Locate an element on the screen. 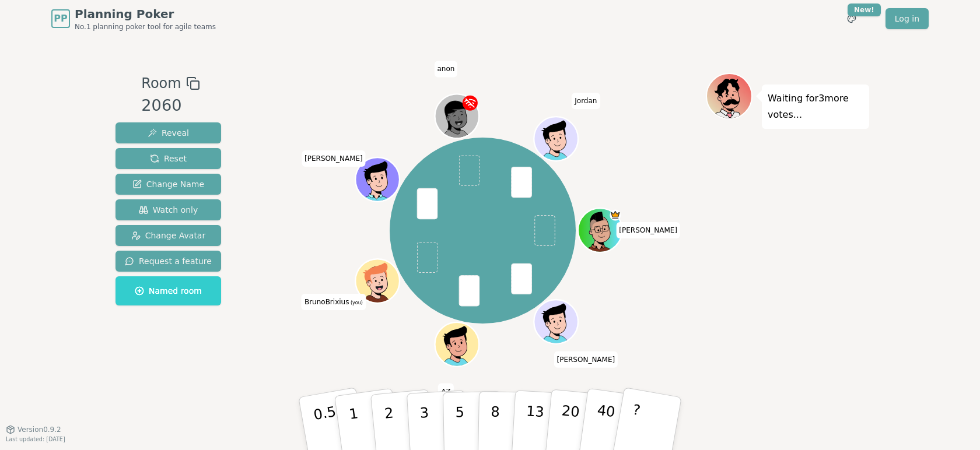  span: Change Avatar is located at coordinates (169, 236).